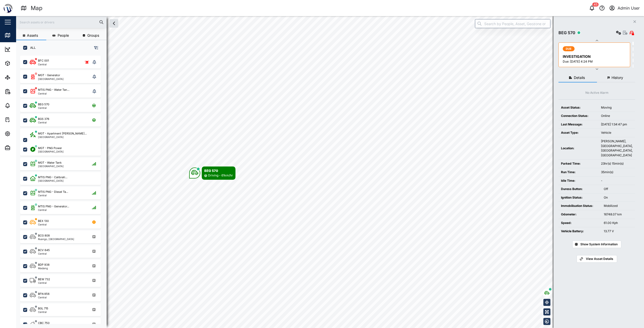 The image size is (644, 328). What do you see at coordinates (61, 22) in the screenshot?
I see `input: Search assets or drivers` at bounding box center [61, 22].